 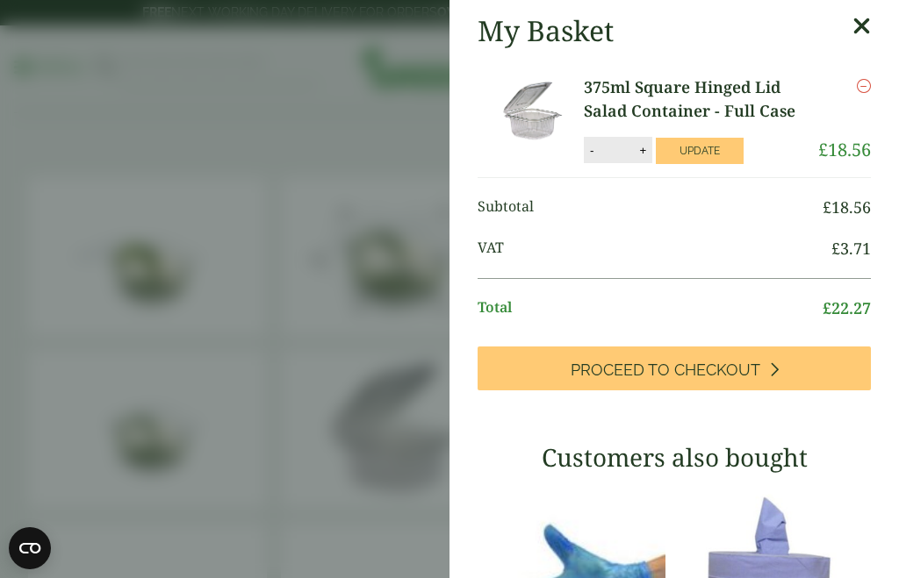 I want to click on button: Open CMP widget, so click(x=30, y=548).